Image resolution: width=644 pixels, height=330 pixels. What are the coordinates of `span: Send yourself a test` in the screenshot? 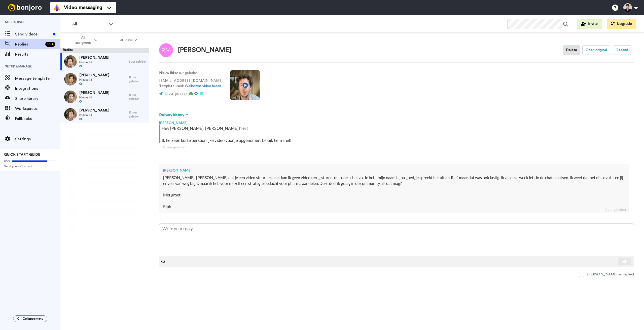 It's located at (30, 166).